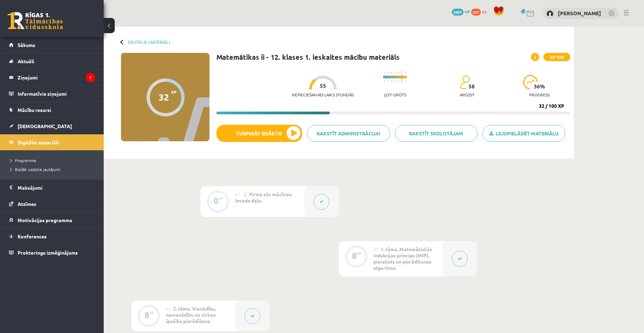 The width and height of the screenshot is (644, 333). What do you see at coordinates (436, 134) in the screenshot?
I see `a: Rakstīt skolotājam` at bounding box center [436, 134].